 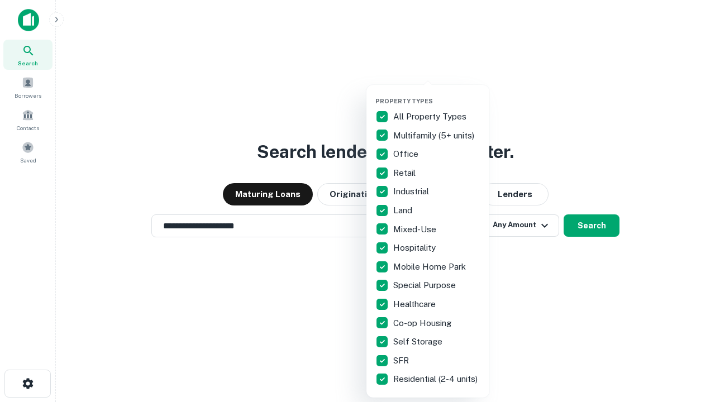 I want to click on p: Multifamily (5+ units), so click(x=435, y=136).